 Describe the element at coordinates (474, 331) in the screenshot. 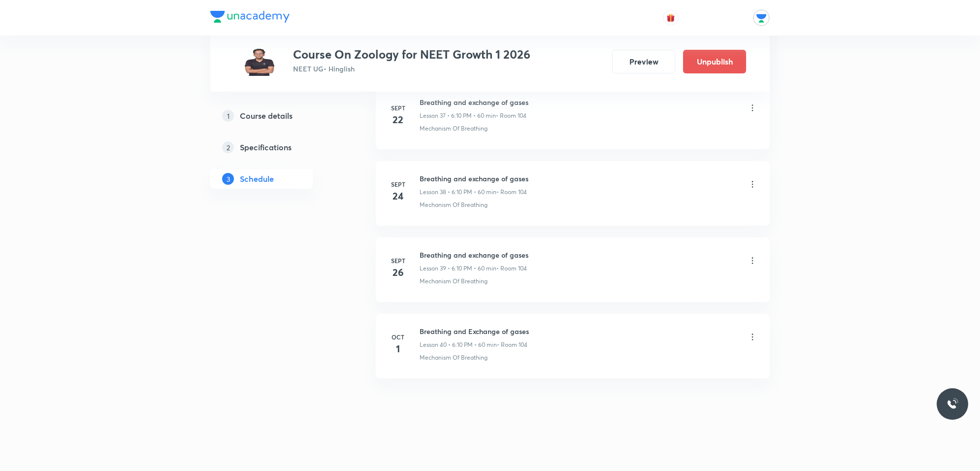

I see `h6: Breathing and Exchange of gases` at that location.